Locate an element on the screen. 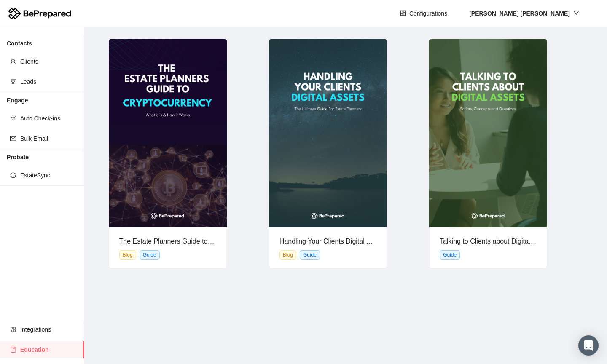  span: mail is located at coordinates (13, 138).